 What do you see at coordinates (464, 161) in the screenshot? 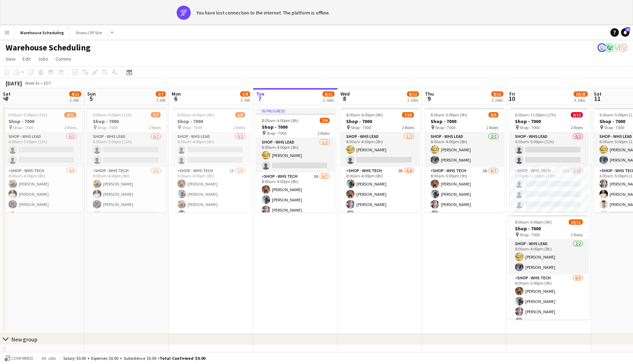
I see `app-job-card: 8:00am-5:00pm (9h)8/9Shop - 7000 Shop - 70002 RolesShop - WHS Lead2/28:00am-4:00pm (8h)[PERSON_NA...` at bounding box center [464, 161].